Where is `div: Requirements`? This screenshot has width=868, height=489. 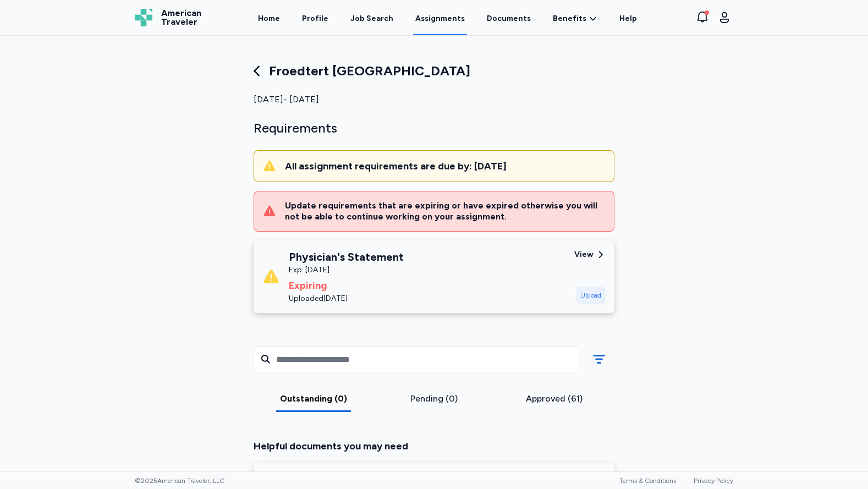 div: Requirements is located at coordinates (434, 128).